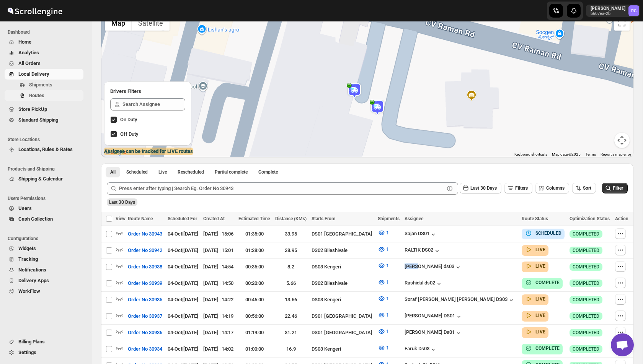  Describe the element at coordinates (44, 249) in the screenshot. I see `button: Widgets` at that location.